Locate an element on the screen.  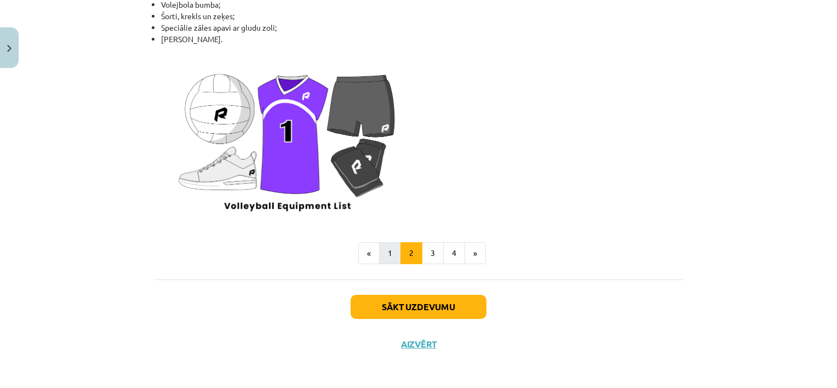
li: Šorti, krekls un zeķes; is located at coordinates (422, 16).